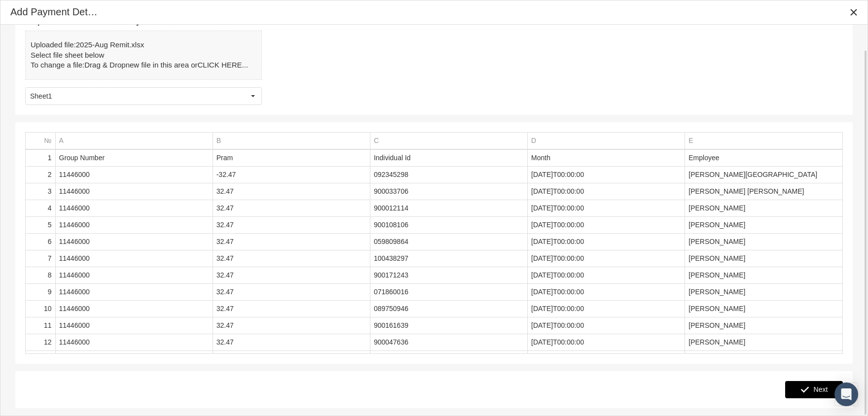  I want to click on td: 059809864, so click(449, 242).